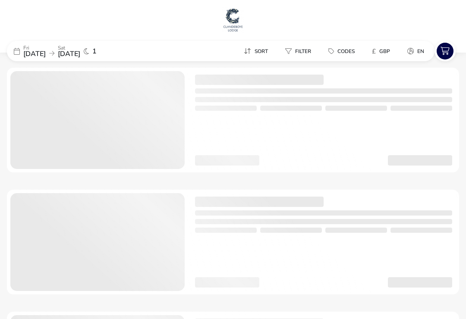 The height and width of the screenshot is (319, 466). What do you see at coordinates (385, 51) in the screenshot?
I see `span: GBP` at bounding box center [385, 51].